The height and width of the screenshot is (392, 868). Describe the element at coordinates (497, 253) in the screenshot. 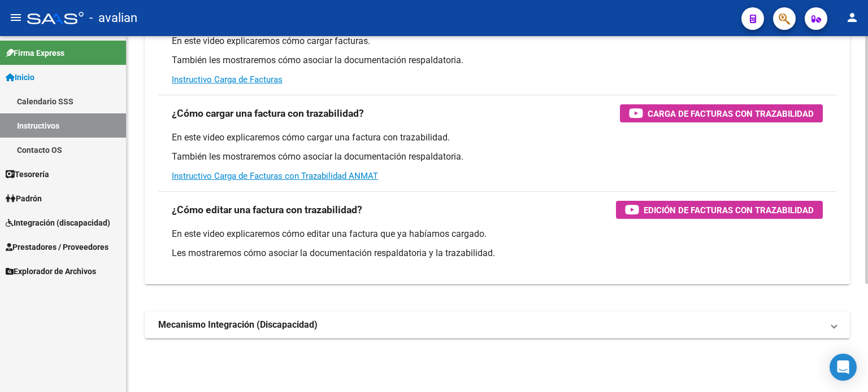

I see `p: Les mostraremos cómo asociar la documentación respaldatoria y la trazabilidad.` at that location.